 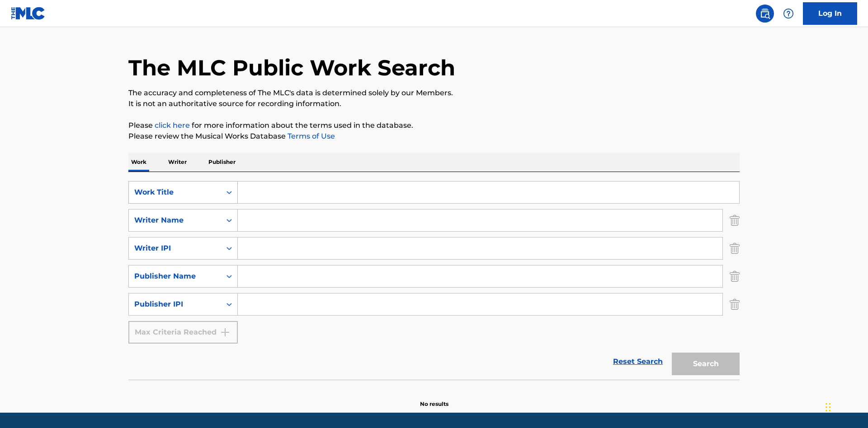 What do you see at coordinates (28, 13) in the screenshot?
I see `img: MLC Logo` at bounding box center [28, 13].